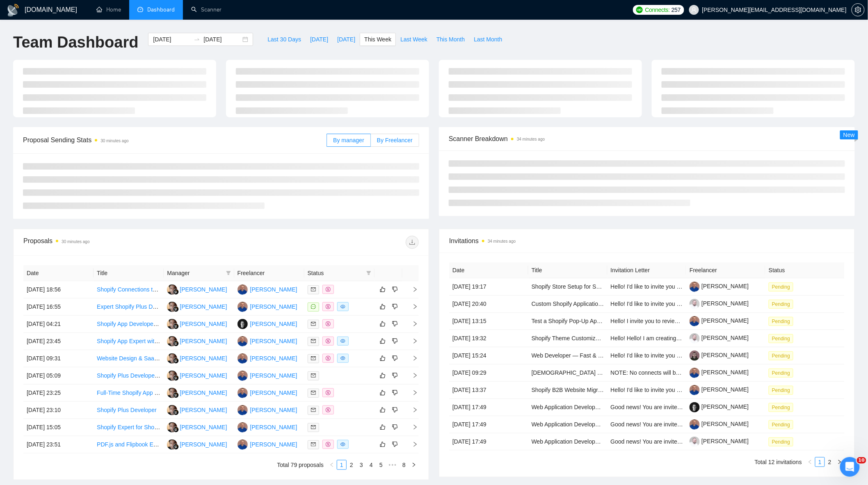 The image size is (868, 485). What do you see at coordinates (128, 341) in the screenshot?
I see `td: Shopify App Expert with MCP Server Experience` at bounding box center [128, 341].